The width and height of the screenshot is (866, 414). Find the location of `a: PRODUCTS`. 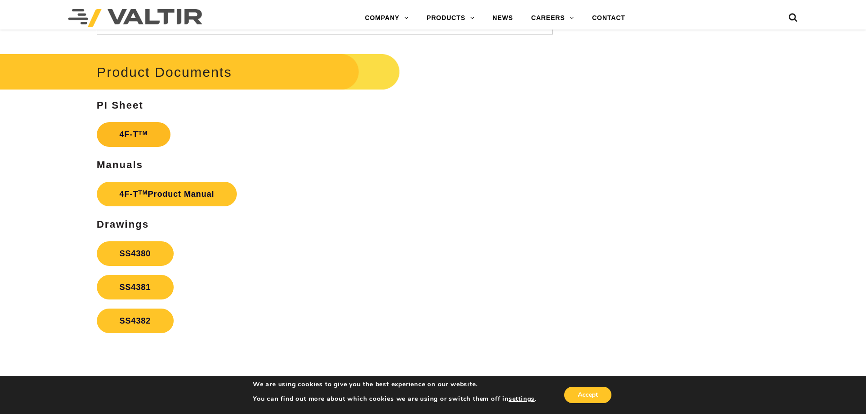

a: PRODUCTS is located at coordinates (450, 18).